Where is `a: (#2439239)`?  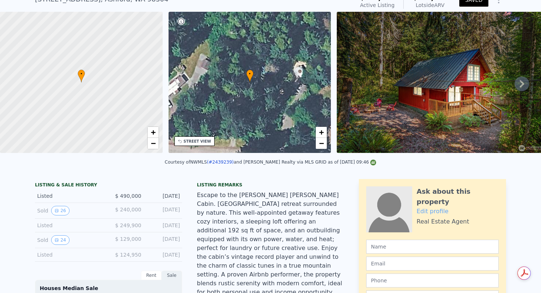
a: (#2439239) is located at coordinates (220, 162).